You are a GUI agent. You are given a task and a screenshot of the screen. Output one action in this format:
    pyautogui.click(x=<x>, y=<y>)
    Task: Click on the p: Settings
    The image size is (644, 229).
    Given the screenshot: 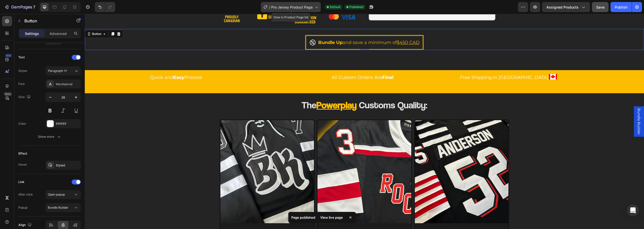 What is the action you would take?
    pyautogui.click(x=32, y=34)
    